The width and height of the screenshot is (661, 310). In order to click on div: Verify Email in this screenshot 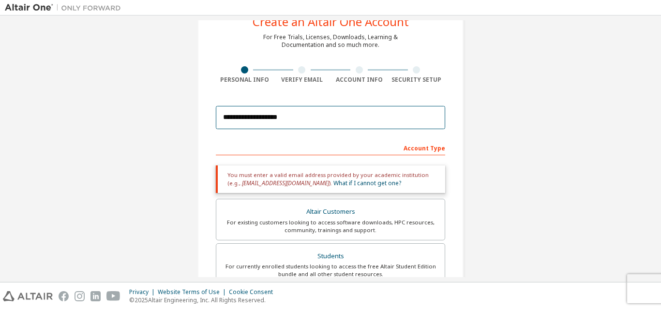, I will do `click(302, 80)`.